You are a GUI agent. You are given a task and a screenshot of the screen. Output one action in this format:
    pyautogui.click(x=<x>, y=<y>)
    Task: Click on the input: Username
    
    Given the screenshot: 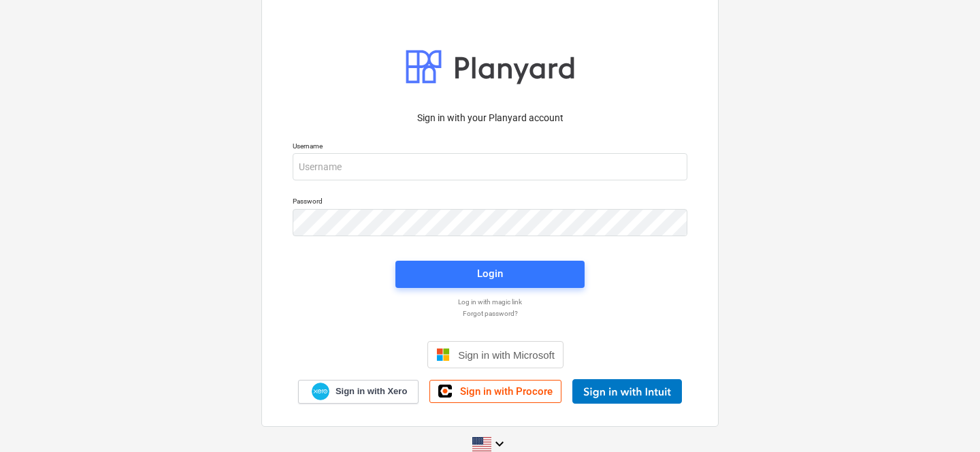 What is the action you would take?
    pyautogui.click(x=490, y=167)
    